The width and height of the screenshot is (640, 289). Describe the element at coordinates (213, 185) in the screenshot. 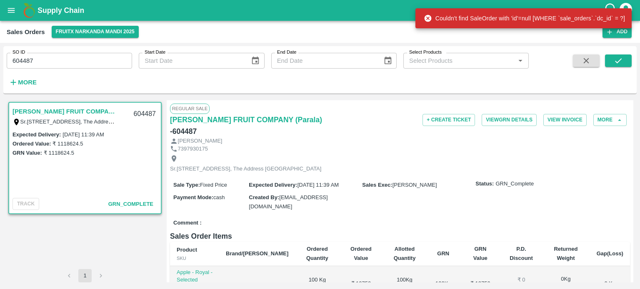

I see `span: Fixed Price` at that location.